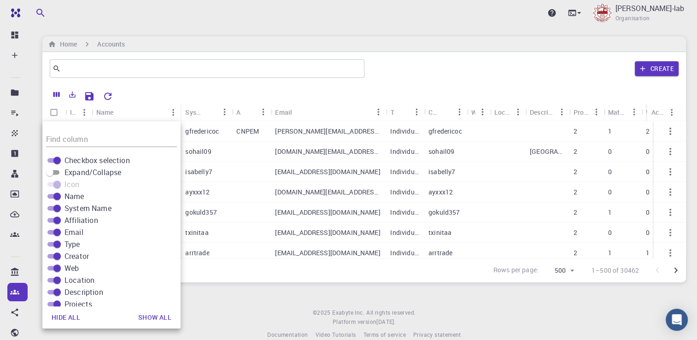 This screenshot has width=697, height=340. Describe the element at coordinates (405, 112) in the screenshot. I see `div: Type` at that location.